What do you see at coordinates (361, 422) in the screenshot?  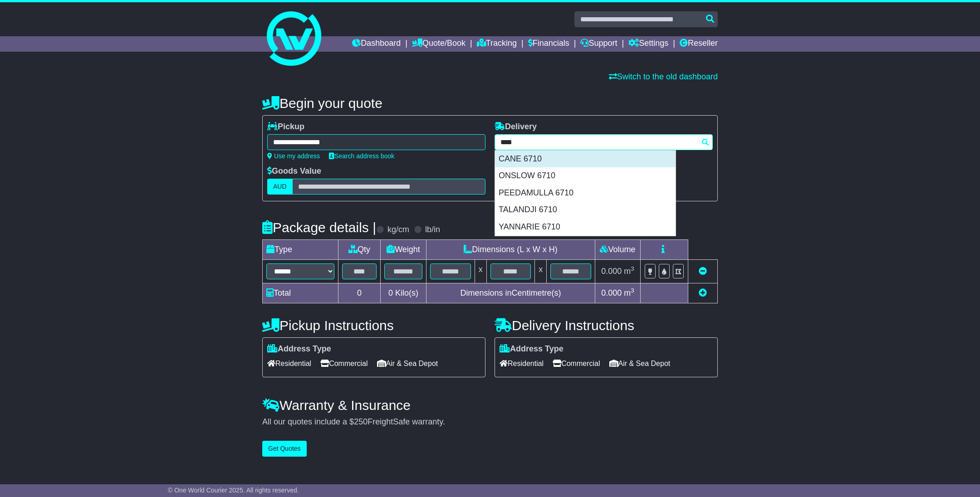 I see `span: 250` at bounding box center [361, 422].